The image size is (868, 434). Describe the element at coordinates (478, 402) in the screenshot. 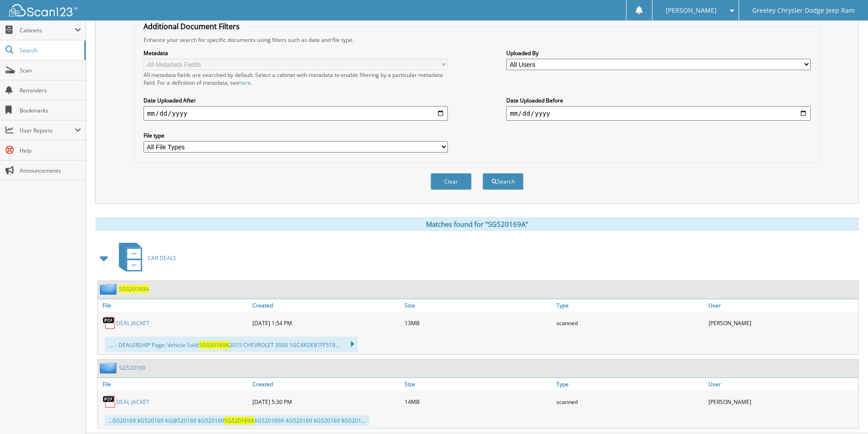

I see `div: 14MB` at that location.